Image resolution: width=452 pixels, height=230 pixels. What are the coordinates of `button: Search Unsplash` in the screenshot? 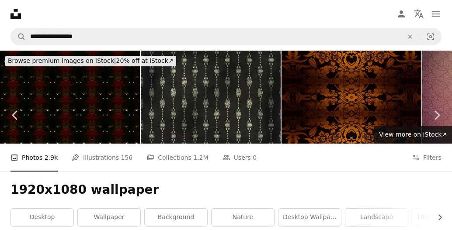 It's located at (18, 37).